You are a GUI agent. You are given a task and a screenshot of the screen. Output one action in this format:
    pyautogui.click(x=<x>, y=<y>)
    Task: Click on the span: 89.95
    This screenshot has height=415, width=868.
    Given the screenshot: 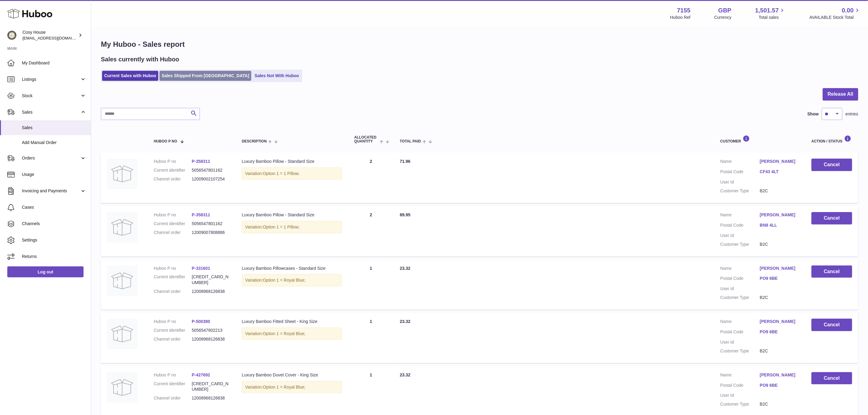 What is the action you would take?
    pyautogui.click(x=405, y=215)
    